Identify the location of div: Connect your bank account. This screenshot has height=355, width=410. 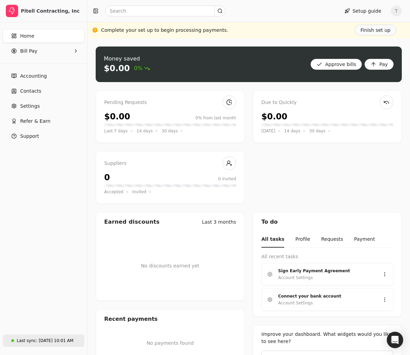
(324, 296).